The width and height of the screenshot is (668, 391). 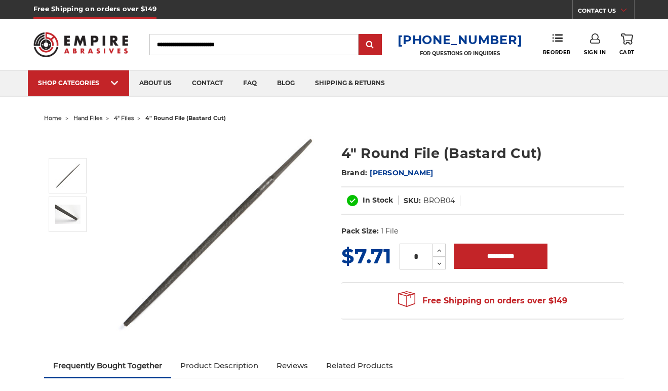 What do you see at coordinates (360, 366) in the screenshot?
I see `a: Related Products` at bounding box center [360, 366].